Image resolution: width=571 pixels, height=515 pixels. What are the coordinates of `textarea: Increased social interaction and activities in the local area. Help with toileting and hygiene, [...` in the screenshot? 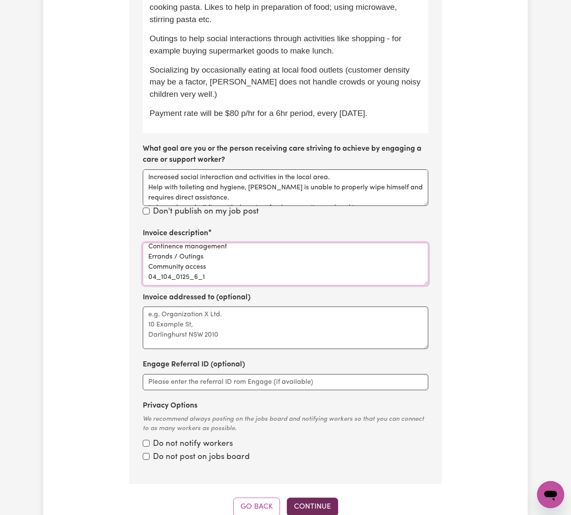 It's located at (285, 188).